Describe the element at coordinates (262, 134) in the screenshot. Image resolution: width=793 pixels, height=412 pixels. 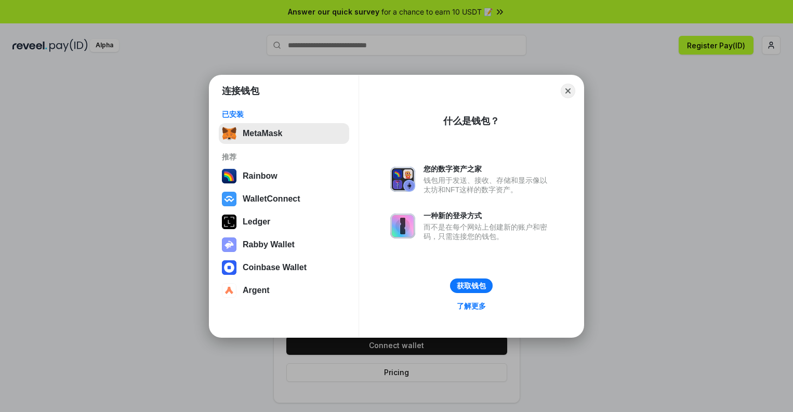
I see `div: MetaMask` at that location.